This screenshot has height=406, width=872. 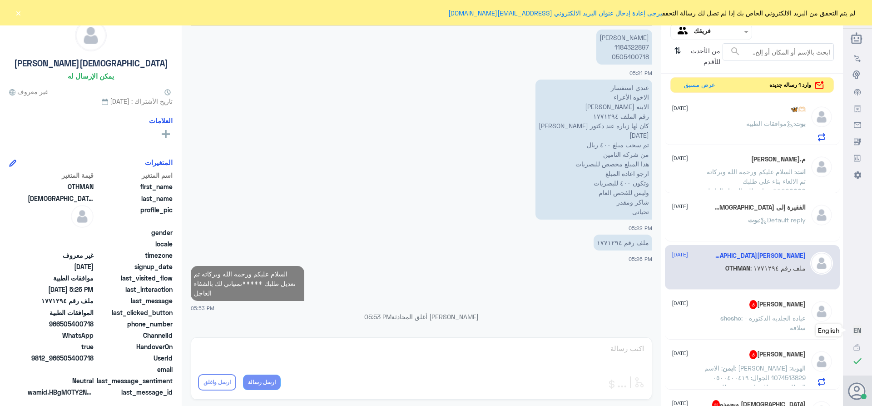 What do you see at coordinates (782, 219) in the screenshot?
I see `span: : Default reply` at bounding box center [782, 219].